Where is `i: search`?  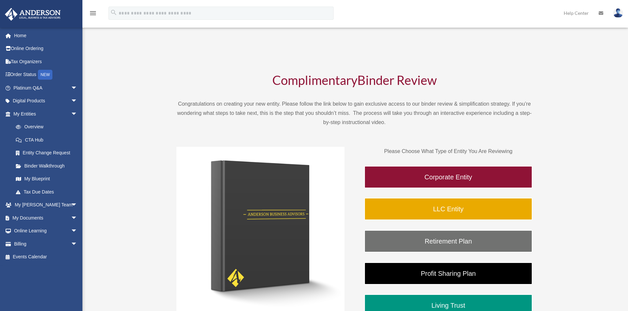 i: search is located at coordinates (114, 13).